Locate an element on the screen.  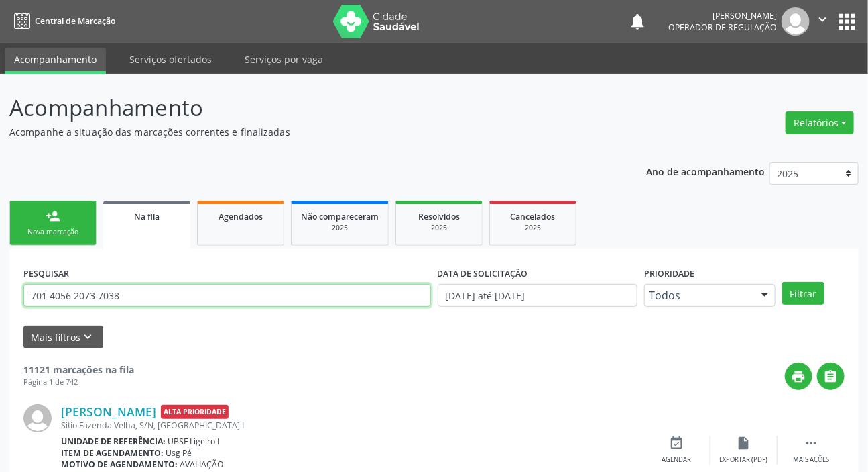
button: apps is located at coordinates (847, 21).